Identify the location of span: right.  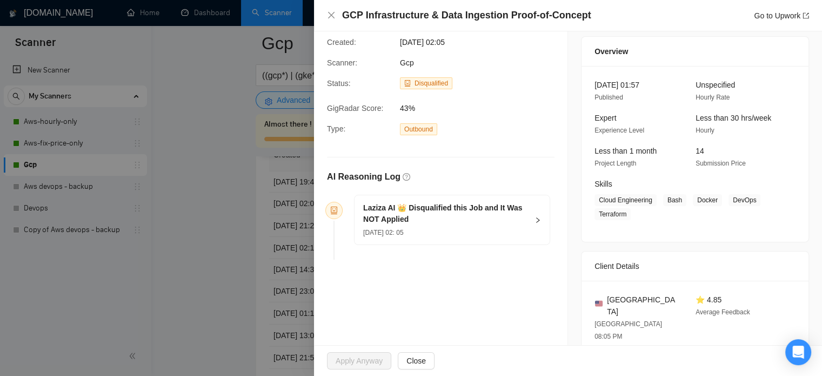
(538, 220).